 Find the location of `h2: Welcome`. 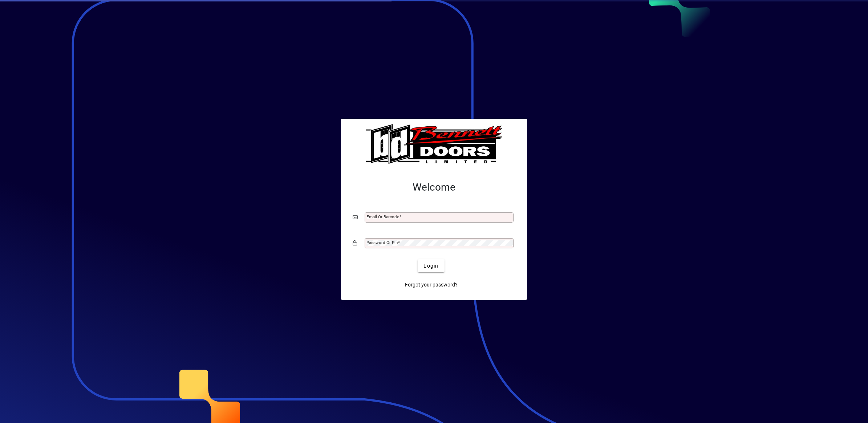

h2: Welcome is located at coordinates (434, 188).